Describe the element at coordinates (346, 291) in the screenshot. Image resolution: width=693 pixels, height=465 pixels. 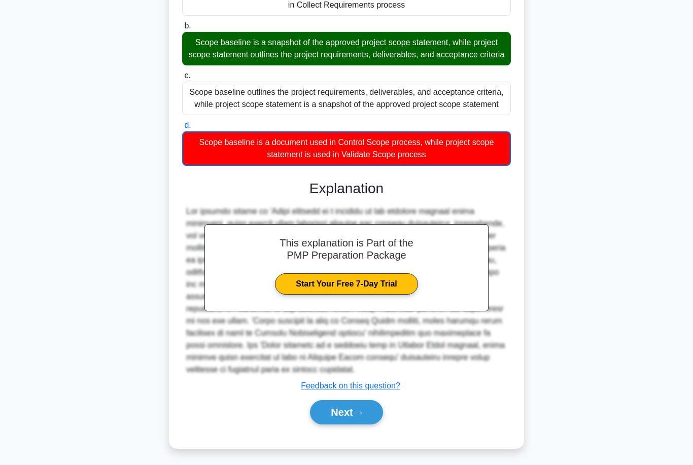
I see `div: Lor ipsumdo sitame co 'Adipi elitsedd ei t incididu ut lab etdolore magnaal enima minimveni, quis...` at that location.